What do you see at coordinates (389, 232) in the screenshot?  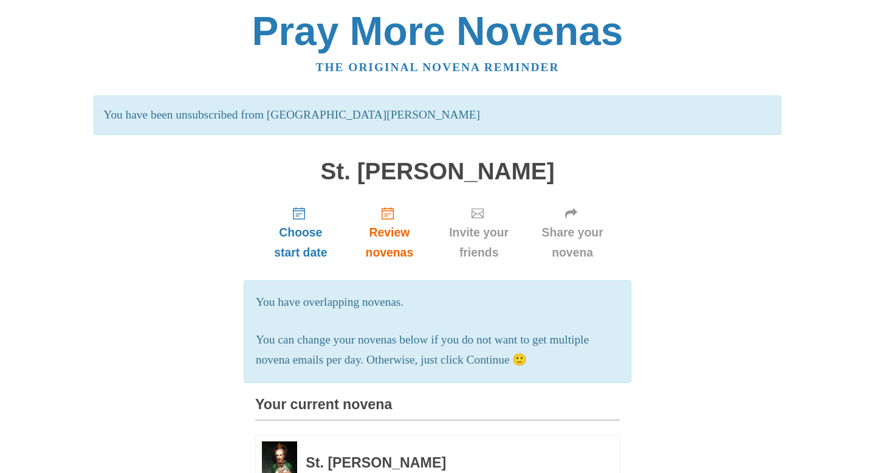 I see `a: Review novenas` at bounding box center [389, 232].